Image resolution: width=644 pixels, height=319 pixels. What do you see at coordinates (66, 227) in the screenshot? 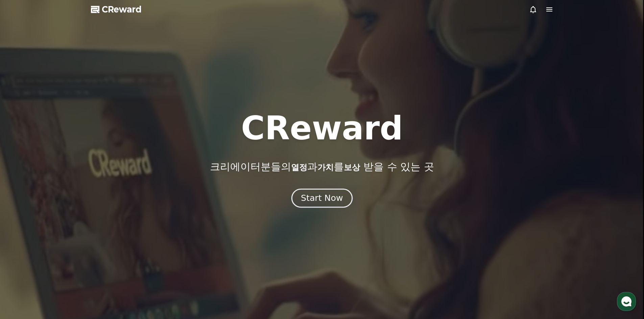
I see `span: 대화` at bounding box center [66, 227].